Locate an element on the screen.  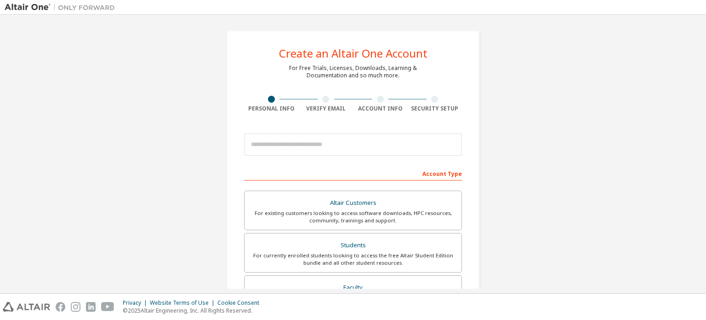
img: linkedin.svg is located at coordinates (91, 306).